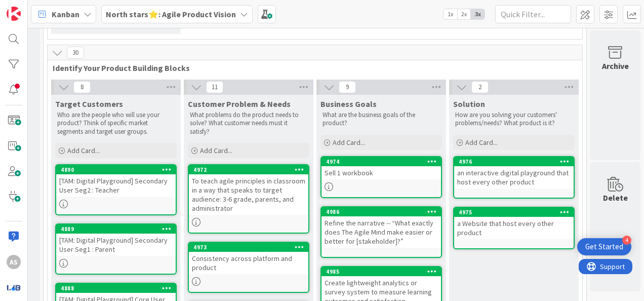  Describe the element at coordinates (615, 198) in the screenshot. I see `div: Delete` at that location.